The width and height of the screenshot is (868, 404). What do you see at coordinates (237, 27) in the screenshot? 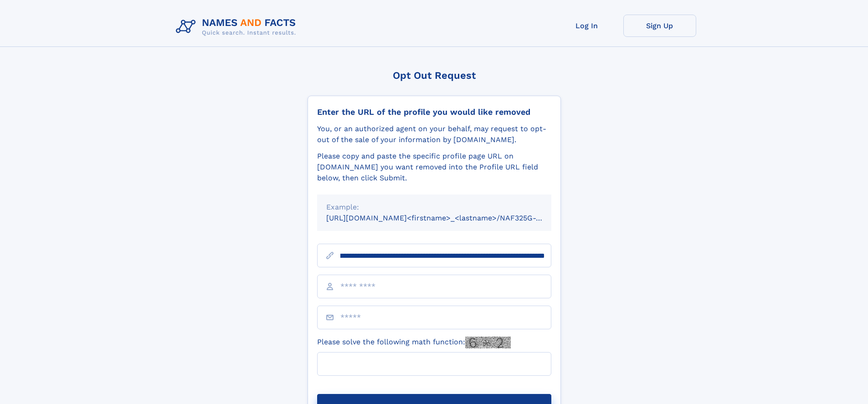
I see `img: Logo Names and Facts` at bounding box center [237, 27].